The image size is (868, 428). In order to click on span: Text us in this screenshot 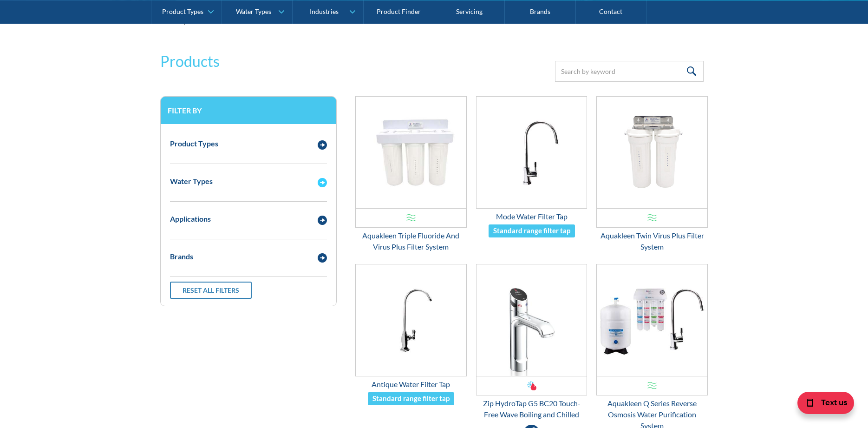, I will do `click(59, 20)`.